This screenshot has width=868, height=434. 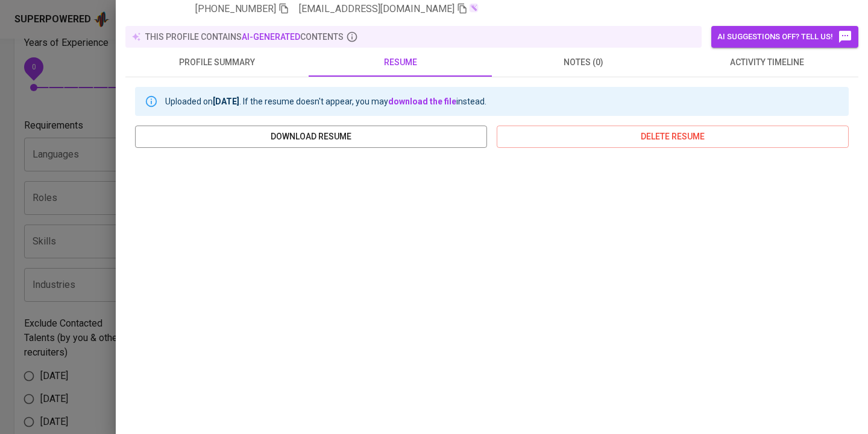 I want to click on span: delete resume, so click(x=673, y=136).